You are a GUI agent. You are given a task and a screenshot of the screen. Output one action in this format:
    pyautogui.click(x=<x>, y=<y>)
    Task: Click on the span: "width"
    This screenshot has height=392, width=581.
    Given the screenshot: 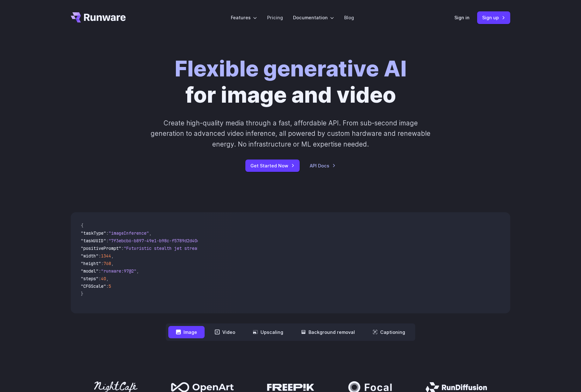 What is the action you would take?
    pyautogui.click(x=90, y=256)
    